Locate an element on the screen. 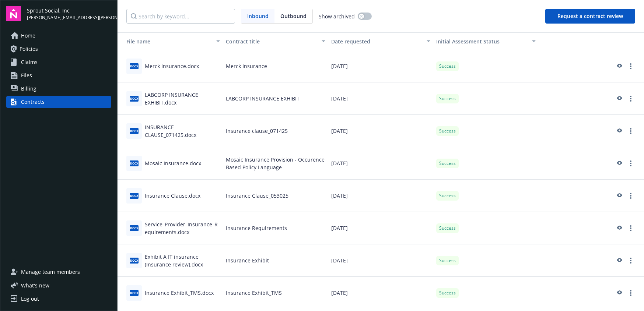 This screenshot has height=311, width=644. div: Insurance Exhibit_TMS.docx is located at coordinates (179, 293).